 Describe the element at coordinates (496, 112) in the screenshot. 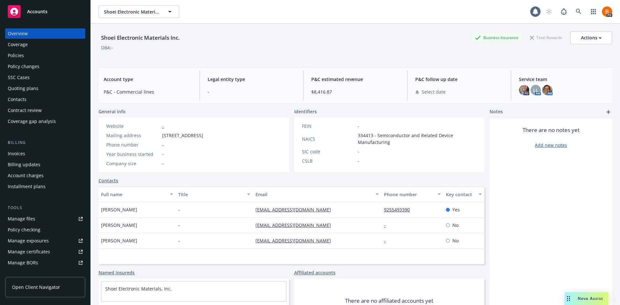

I see `span: Notes` at that location.